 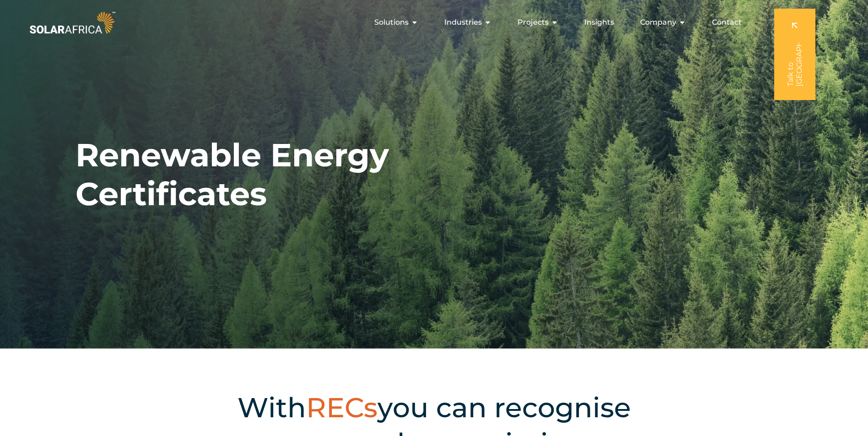 I want to click on span: Industries, so click(x=463, y=22).